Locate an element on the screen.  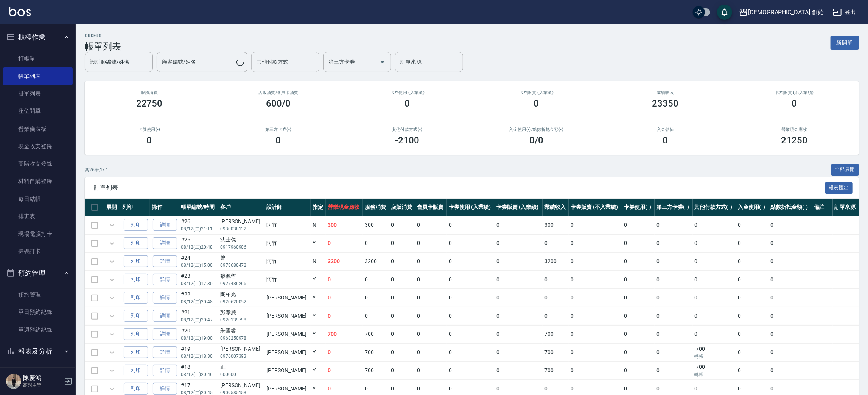
h3: 0 is located at coordinates (666, 140).